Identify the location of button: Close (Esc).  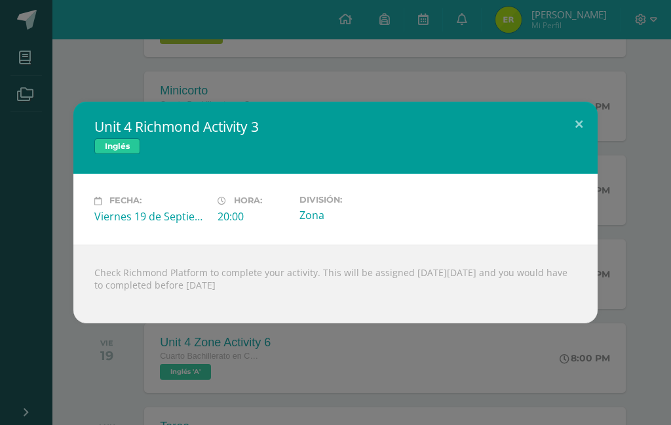
(579, 124).